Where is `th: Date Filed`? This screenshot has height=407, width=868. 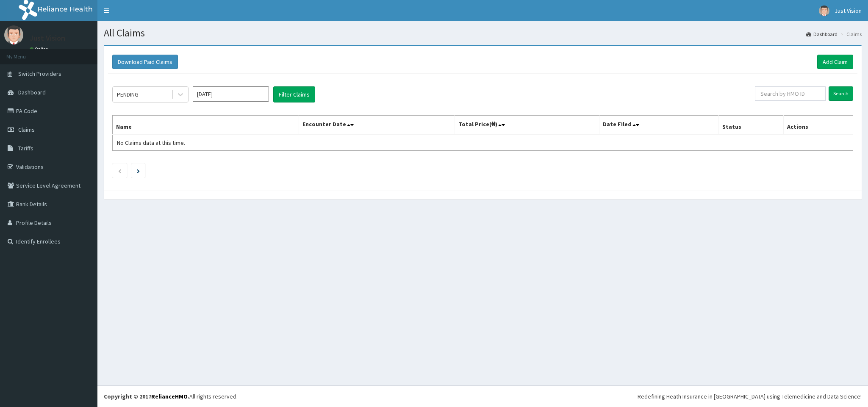
th: Date Filed is located at coordinates (659, 125).